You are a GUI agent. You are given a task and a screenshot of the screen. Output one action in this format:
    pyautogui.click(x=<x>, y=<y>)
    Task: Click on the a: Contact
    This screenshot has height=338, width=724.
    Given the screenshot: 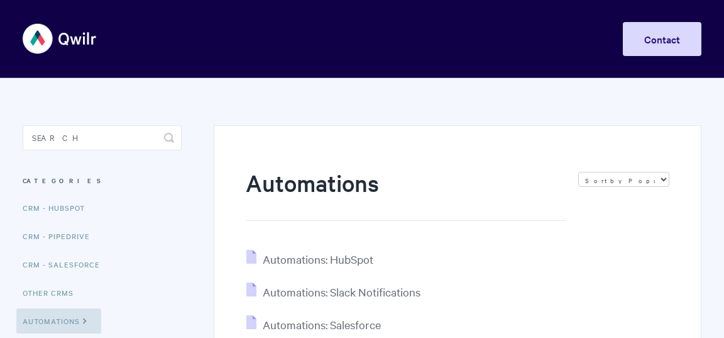 What is the action you would take?
    pyautogui.click(x=662, y=39)
    